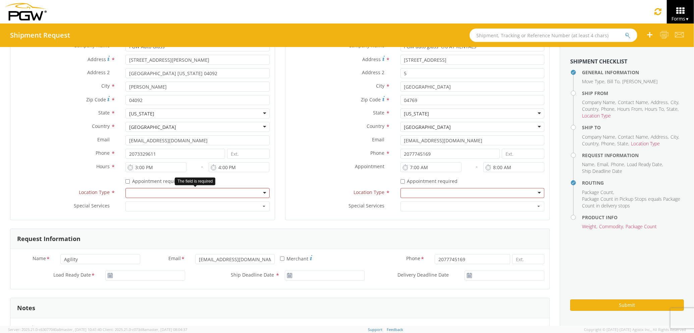  Describe the element at coordinates (395, 329) in the screenshot. I see `a: Feedback` at that location.